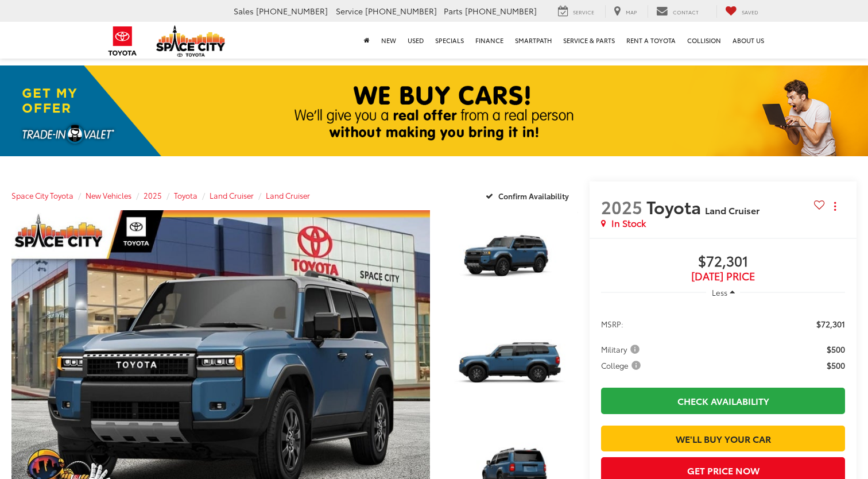 This screenshot has height=479, width=868. I want to click on span: Map, so click(631, 11).